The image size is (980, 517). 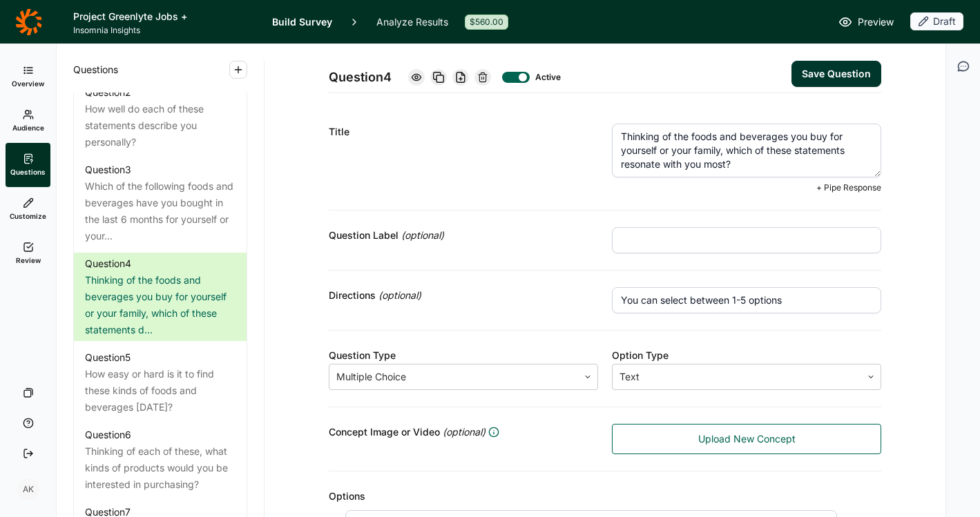 What do you see at coordinates (836, 74) in the screenshot?
I see `button: Save Question` at bounding box center [836, 74].